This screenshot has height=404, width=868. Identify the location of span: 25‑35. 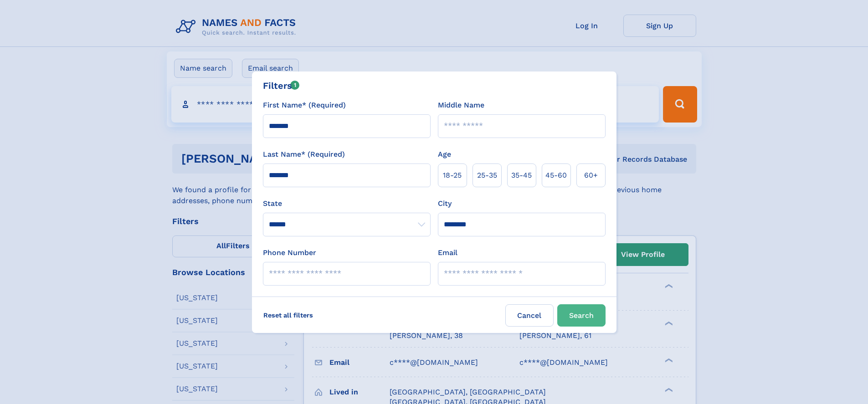
(487, 175).